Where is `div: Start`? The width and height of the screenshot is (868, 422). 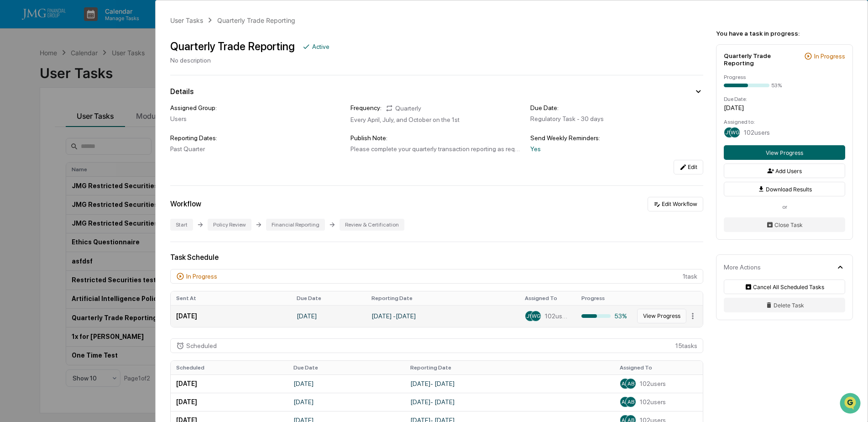
div: Start is located at coordinates (182, 225).